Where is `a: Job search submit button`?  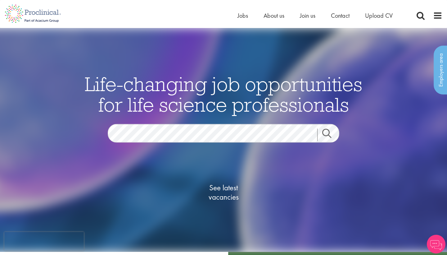
a: Job search submit button is located at coordinates (331, 135).